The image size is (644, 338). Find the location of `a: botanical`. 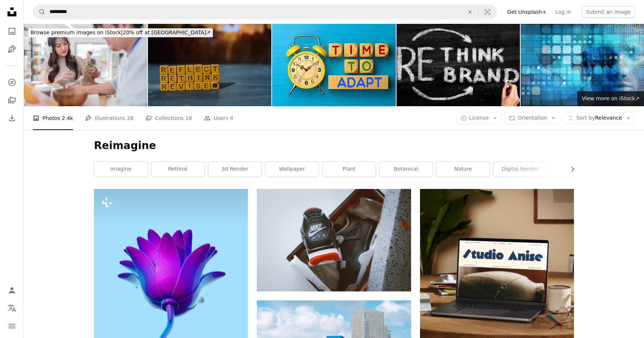

a: botanical is located at coordinates (406, 169).